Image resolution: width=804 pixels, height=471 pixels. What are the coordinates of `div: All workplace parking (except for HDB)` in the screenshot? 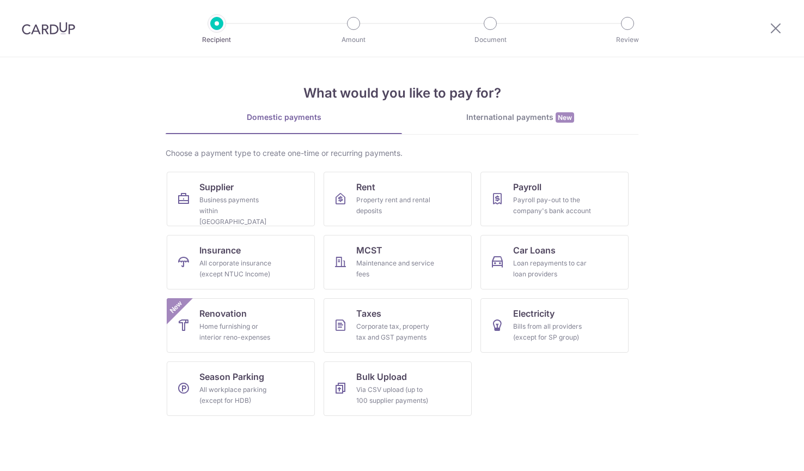 It's located at (239, 395).